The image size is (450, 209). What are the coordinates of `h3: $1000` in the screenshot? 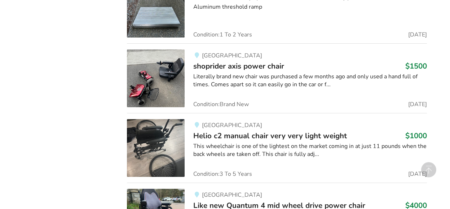 It's located at (416, 136).